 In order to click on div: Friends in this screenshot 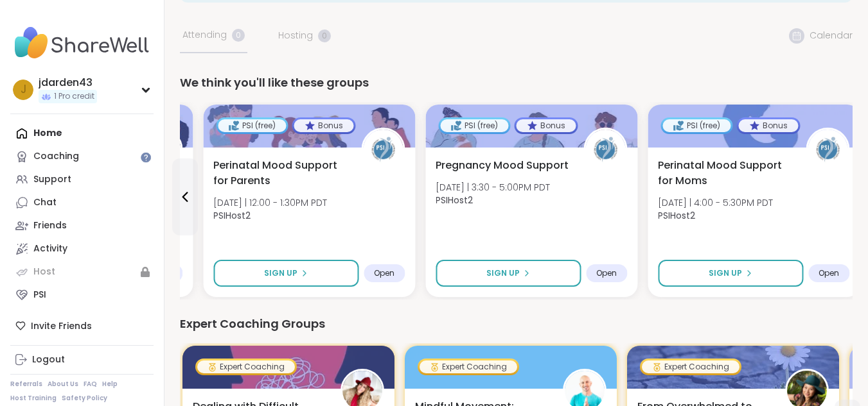, I will do `click(50, 226)`.